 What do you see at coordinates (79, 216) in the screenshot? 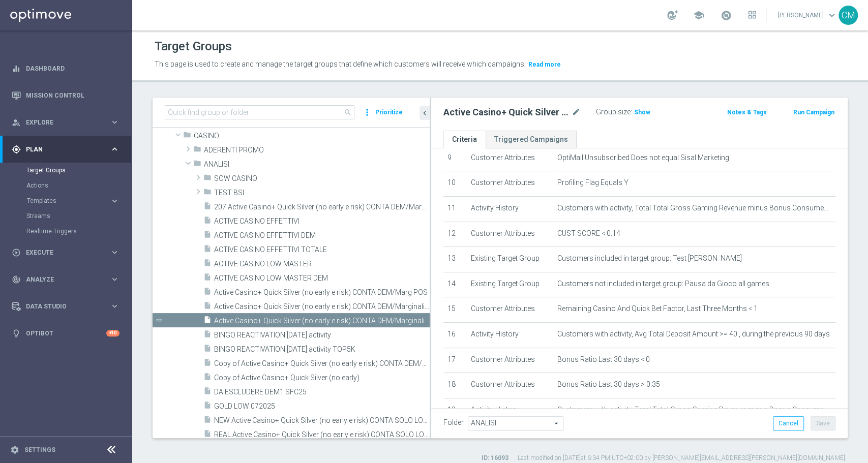
I see `div: Streams` at bounding box center [79, 216].